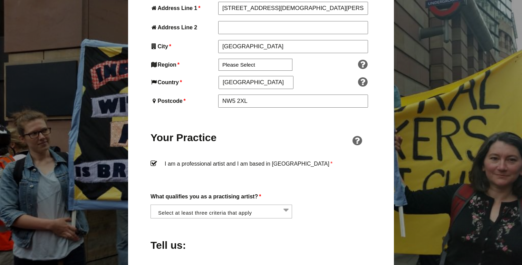 The width and height of the screenshot is (522, 265). What do you see at coordinates (184, 46) in the screenshot?
I see `label: City` at bounding box center [184, 46].